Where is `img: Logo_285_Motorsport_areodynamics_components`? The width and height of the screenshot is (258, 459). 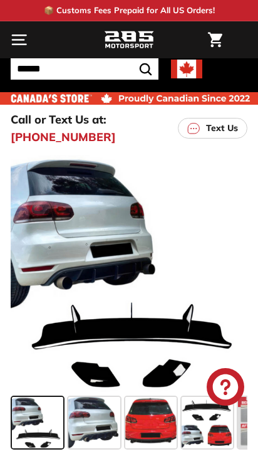
img: Logo_285_Motorsport_areodynamics_components is located at coordinates (129, 40).